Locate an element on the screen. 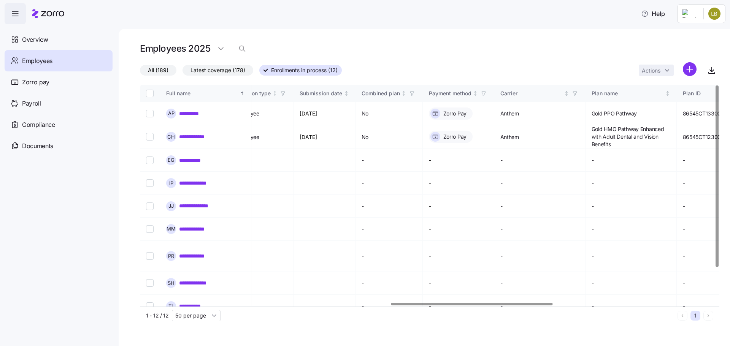 This screenshot has height=346, width=730. th: Payment methodNot sorted is located at coordinates (458, 94).